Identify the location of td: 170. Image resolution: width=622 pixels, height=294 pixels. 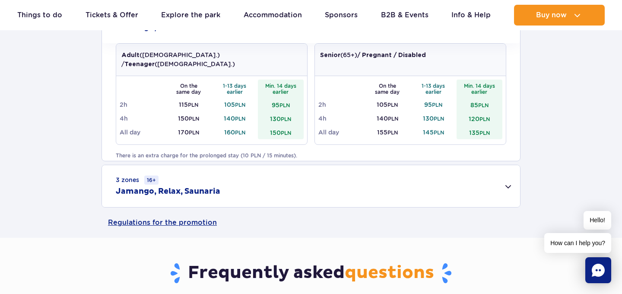
(189, 132).